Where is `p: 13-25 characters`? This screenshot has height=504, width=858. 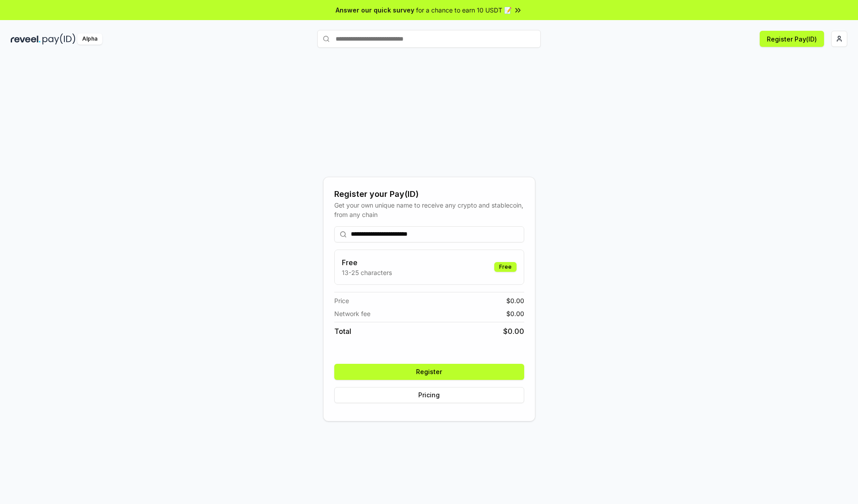
p: 13-25 characters is located at coordinates (367, 272).